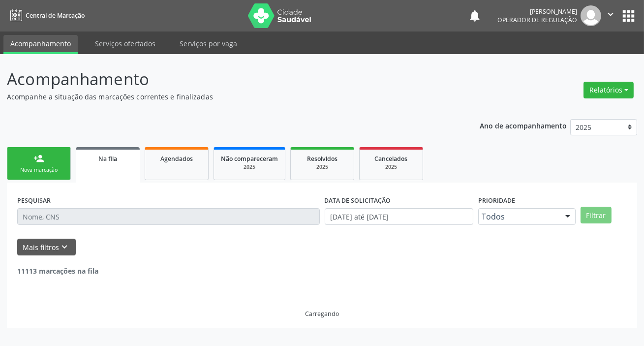  What do you see at coordinates (58, 271) in the screenshot?
I see `strong: 11113 marcações na fila` at bounding box center [58, 271].